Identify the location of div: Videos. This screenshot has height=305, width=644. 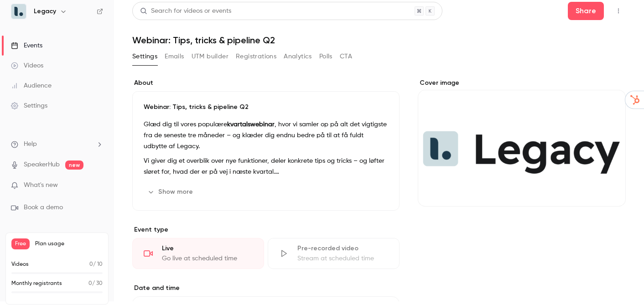
(27, 66).